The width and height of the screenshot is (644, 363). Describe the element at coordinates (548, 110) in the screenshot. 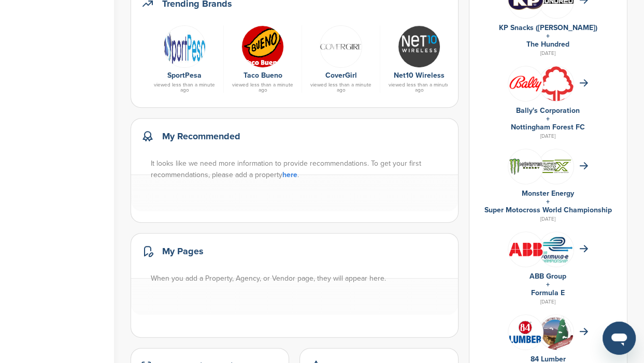

I see `a: Bally's Corporation` at that location.